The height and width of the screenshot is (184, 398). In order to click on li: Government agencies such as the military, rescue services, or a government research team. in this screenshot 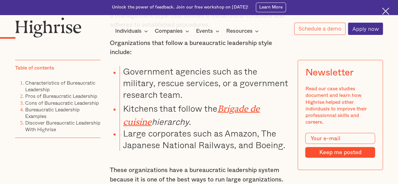, I will do `click(204, 83)`.